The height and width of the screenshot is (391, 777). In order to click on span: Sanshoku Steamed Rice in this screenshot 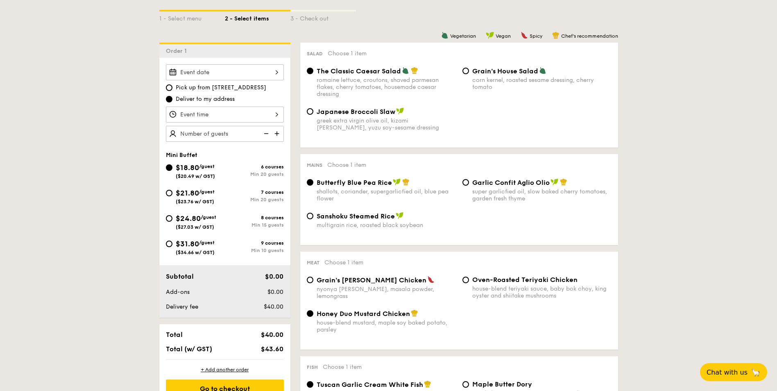, I will do `click(355, 216)`.